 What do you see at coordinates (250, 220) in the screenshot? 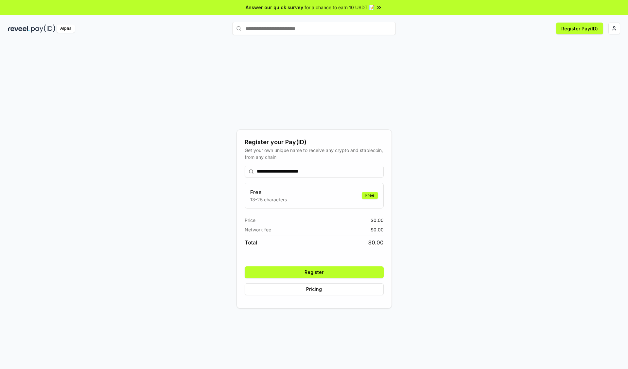
I see `span: Price` at bounding box center [250, 220].